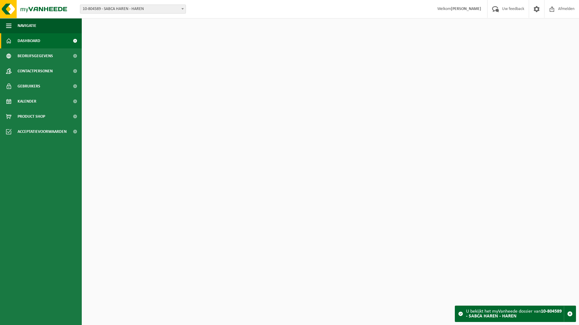 This screenshot has width=579, height=325. What do you see at coordinates (42, 132) in the screenshot?
I see `span: Acceptatievoorwaarden` at bounding box center [42, 132].